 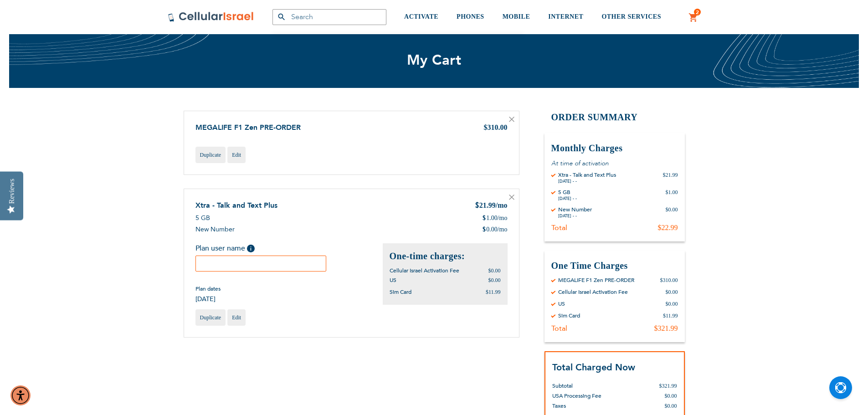 I want to click on span: Sim Card, so click(x=400, y=292).